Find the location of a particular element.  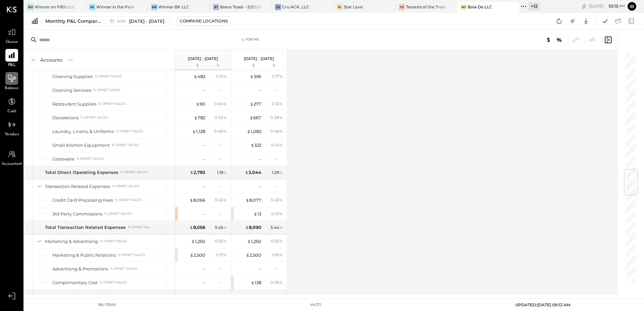

div: 8,077 is located at coordinates (253, 200).